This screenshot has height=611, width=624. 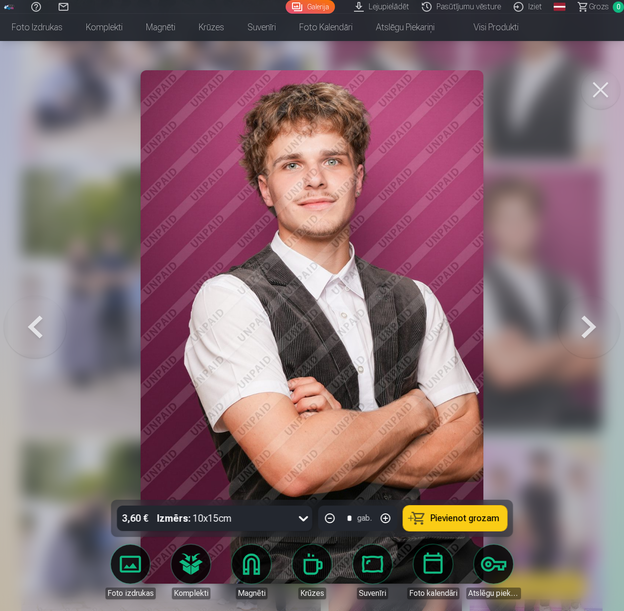 I want to click on div: Atslēgu piekariņi, so click(x=493, y=594).